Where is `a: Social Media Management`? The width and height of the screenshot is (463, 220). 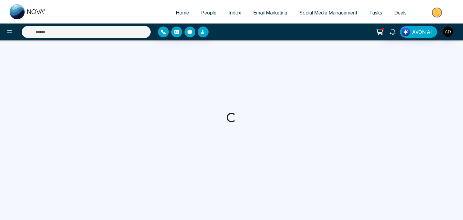
a: Social Media Management is located at coordinates (328, 13).